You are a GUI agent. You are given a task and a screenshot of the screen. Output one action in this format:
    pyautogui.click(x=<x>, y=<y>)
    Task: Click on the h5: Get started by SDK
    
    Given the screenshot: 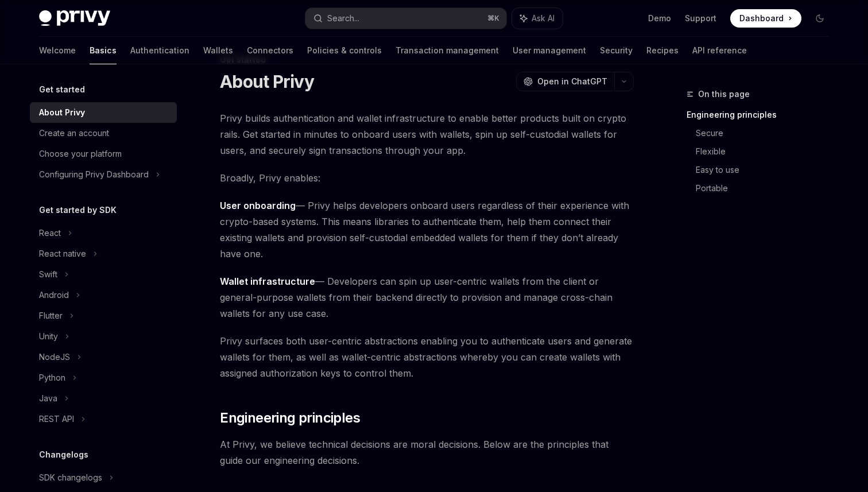 What is the action you would take?
    pyautogui.click(x=78, y=209)
    